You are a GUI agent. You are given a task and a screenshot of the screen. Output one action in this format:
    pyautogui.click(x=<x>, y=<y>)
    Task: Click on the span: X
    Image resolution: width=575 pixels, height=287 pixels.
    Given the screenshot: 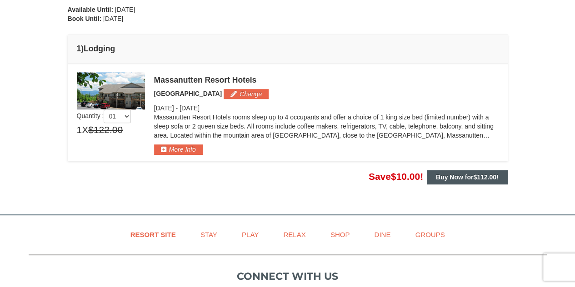 What is the action you would take?
    pyautogui.click(x=85, y=130)
    